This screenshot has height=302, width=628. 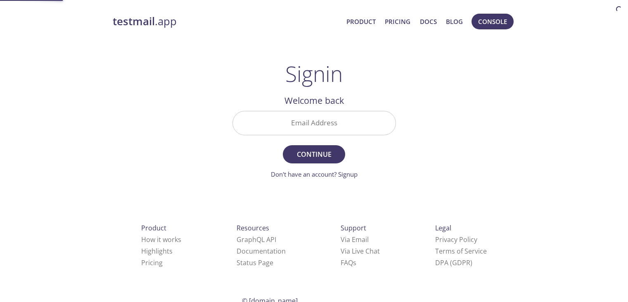 What do you see at coordinates (428, 21) in the screenshot?
I see `a: Docs` at bounding box center [428, 21].